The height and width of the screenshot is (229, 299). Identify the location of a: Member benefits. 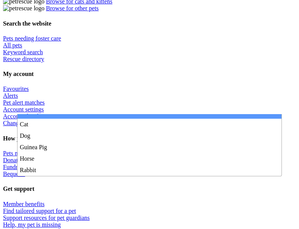
(24, 203).